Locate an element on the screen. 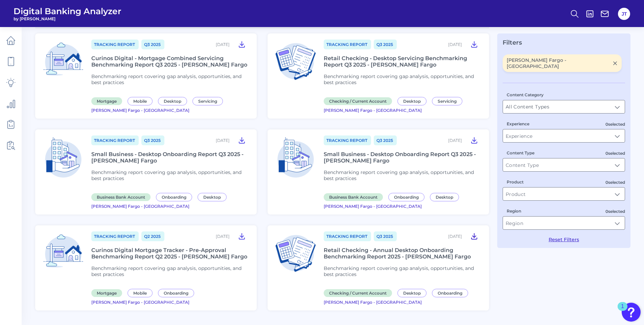  label: Content Type is located at coordinates (521, 153).